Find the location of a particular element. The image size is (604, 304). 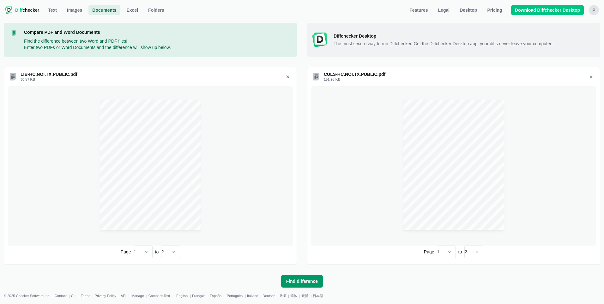

a: 繁體 is located at coordinates (305, 296).